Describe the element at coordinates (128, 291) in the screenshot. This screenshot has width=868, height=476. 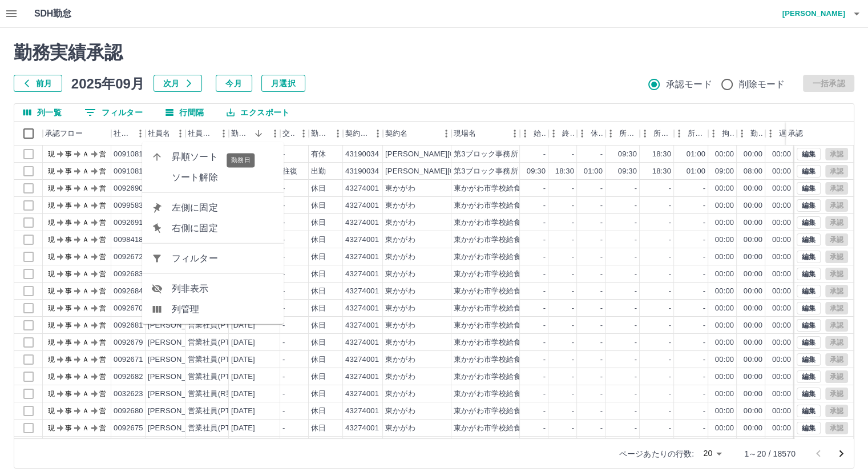
I see `div: 0092684` at that location.